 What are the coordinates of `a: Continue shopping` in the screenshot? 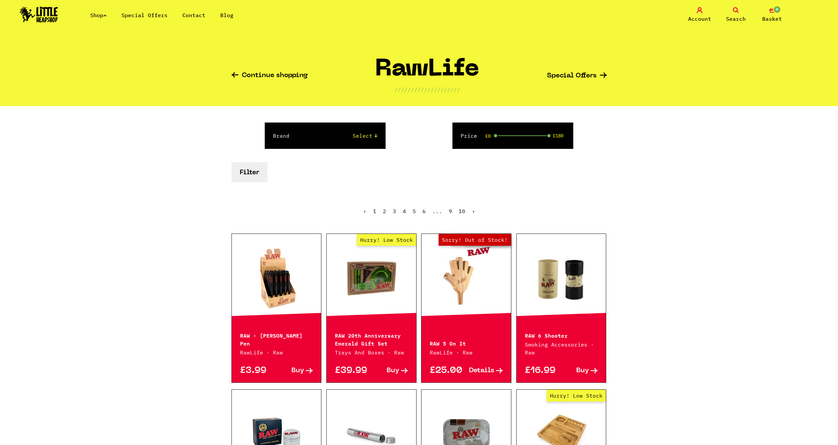 It's located at (270, 76).